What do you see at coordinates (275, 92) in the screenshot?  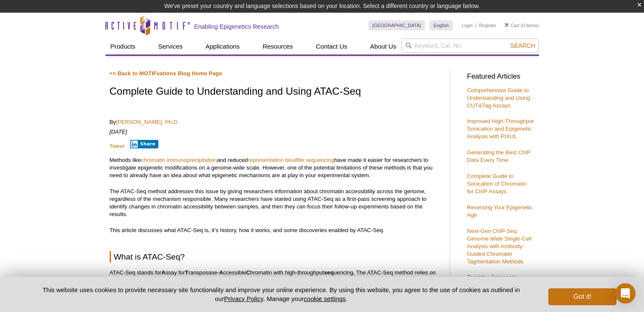 I see `h1: Complete Guide to Understanding and Using ATAC-Seq` at bounding box center [275, 92].